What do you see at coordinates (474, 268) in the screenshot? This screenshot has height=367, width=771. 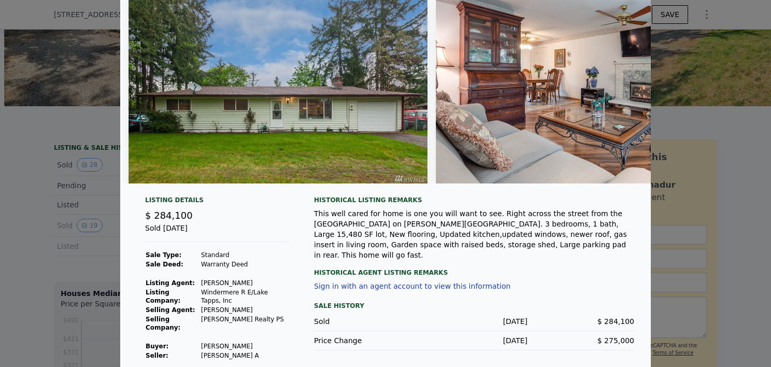 I see `div: Historical Agent Listing Remarks` at bounding box center [474, 268].